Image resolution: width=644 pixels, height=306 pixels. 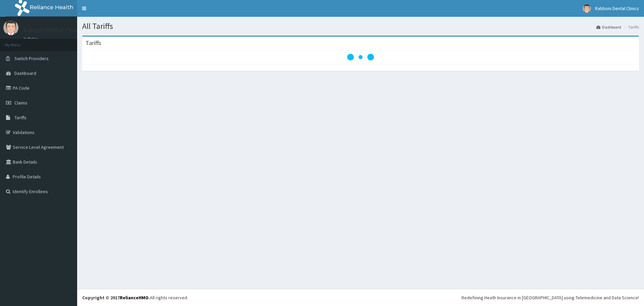 What do you see at coordinates (25, 73) in the screenshot?
I see `span: Dashboard` at bounding box center [25, 73].